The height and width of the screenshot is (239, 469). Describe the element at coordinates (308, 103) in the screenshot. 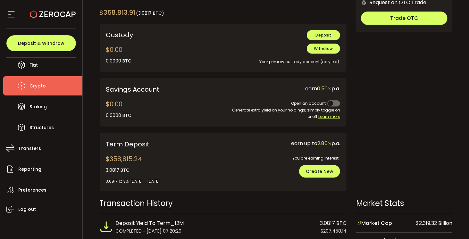

I see `span: Open an account` at that location.